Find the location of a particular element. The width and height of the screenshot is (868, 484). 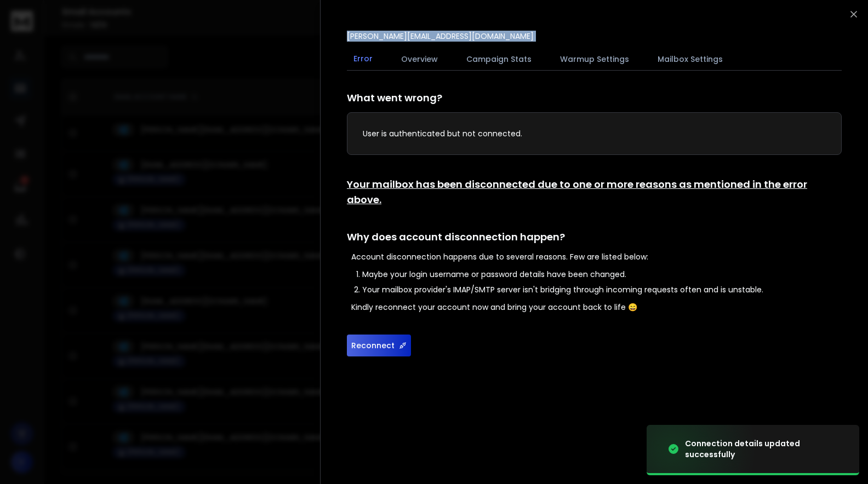

h1: Your mailbox has been disconnected due to one or more reasons as mentioned in the error above. is located at coordinates (594, 192).